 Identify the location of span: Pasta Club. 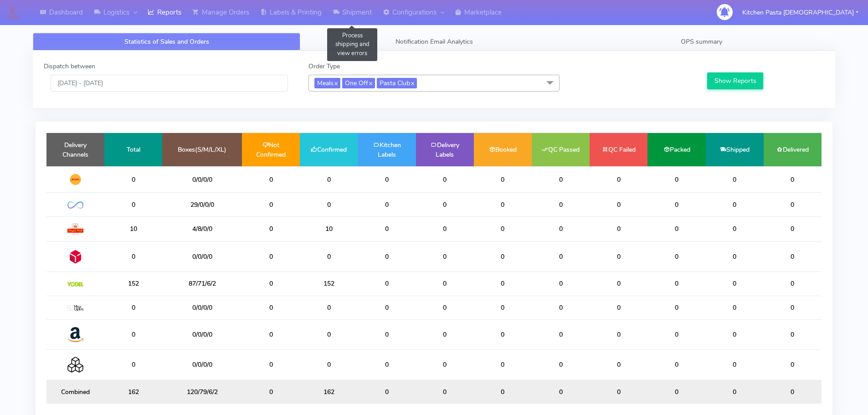
(397, 83).